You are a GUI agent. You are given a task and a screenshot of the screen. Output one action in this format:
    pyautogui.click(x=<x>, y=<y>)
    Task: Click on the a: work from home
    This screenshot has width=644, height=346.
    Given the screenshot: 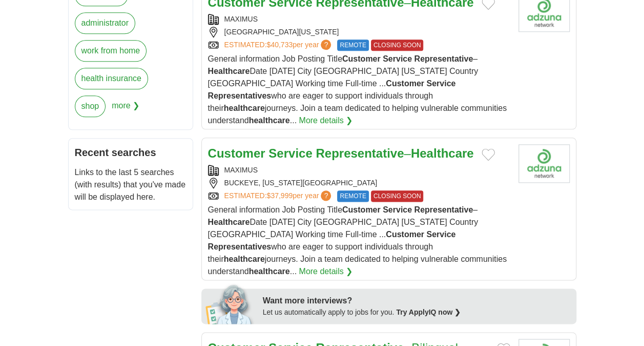 What is the action you would take?
    pyautogui.click(x=111, y=51)
    